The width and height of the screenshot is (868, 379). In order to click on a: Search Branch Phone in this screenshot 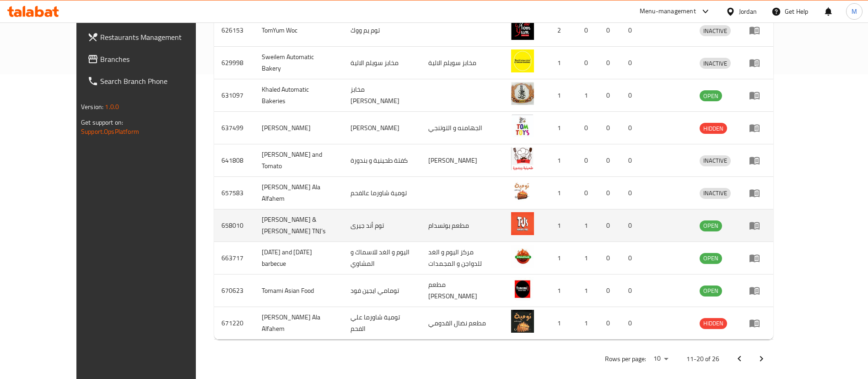, I will do `click(151, 81)`.